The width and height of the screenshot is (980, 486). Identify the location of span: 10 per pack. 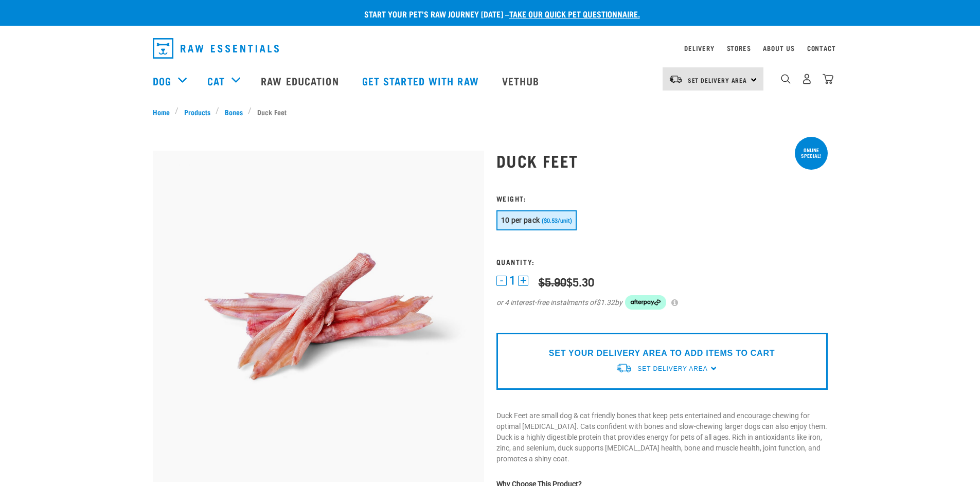
(520, 220).